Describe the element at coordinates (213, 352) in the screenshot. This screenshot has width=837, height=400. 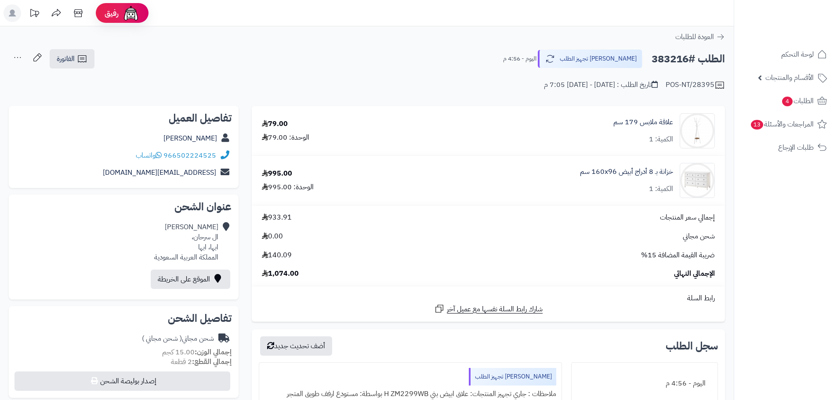
I see `strong: إجمالي الوزن:` at that location.